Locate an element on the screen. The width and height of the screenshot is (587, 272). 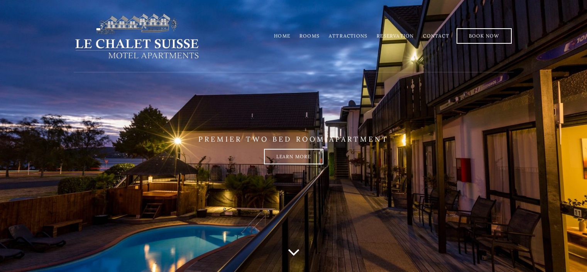
a: Book Now is located at coordinates (484, 36).